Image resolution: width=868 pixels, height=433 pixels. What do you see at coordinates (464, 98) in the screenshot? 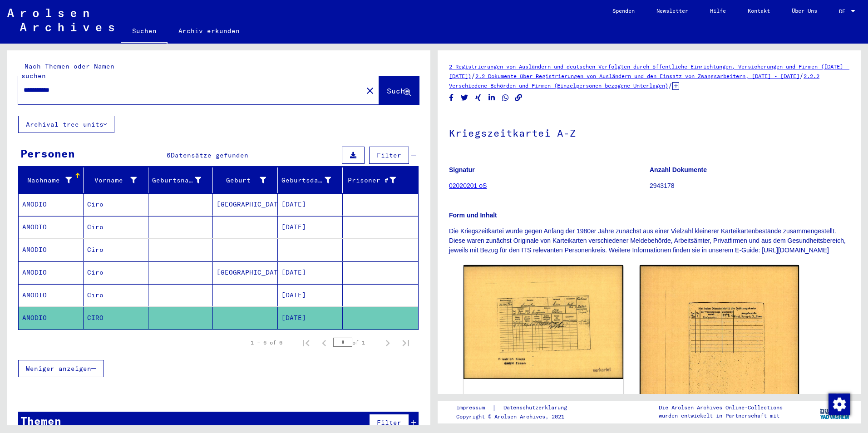
I see `button: Share on Twitter` at bounding box center [464, 98].